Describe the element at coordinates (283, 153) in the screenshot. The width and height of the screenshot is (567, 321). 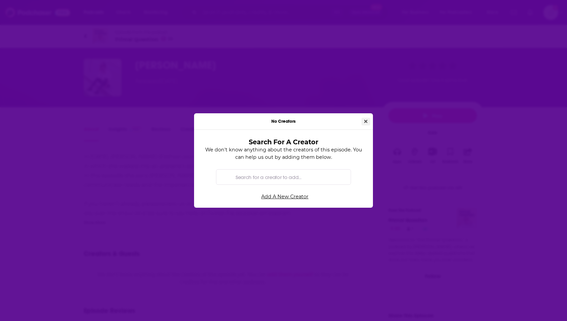
I see `p: We don't know anything about the creators of this episode. You can help us out by adding them below.` at that location.